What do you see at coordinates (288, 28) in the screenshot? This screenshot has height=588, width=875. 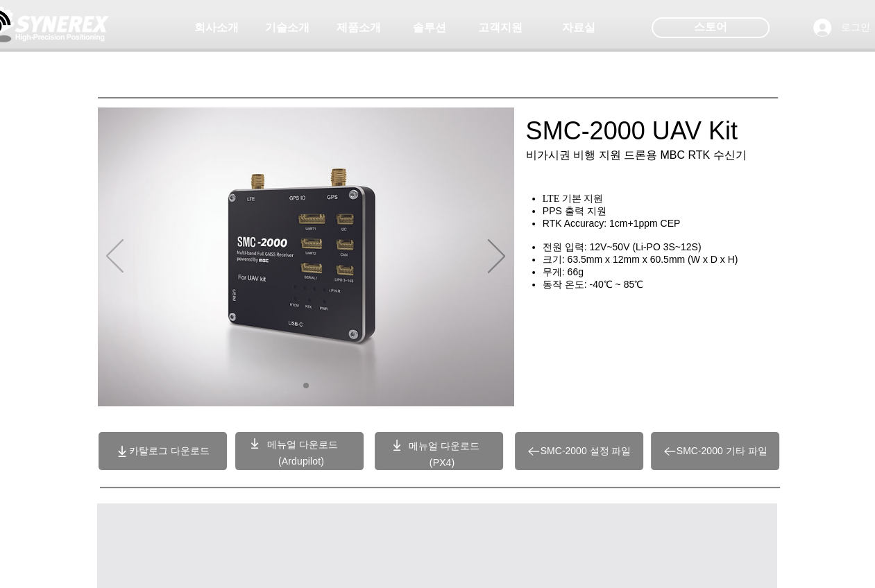 I see `a: 기술소개` at bounding box center [288, 28].